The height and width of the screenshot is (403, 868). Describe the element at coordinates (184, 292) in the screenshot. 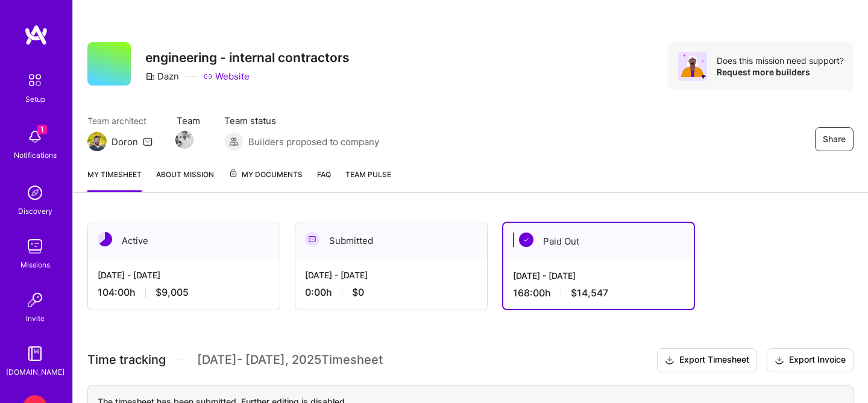

I see `div: 104:00 h` at that location.